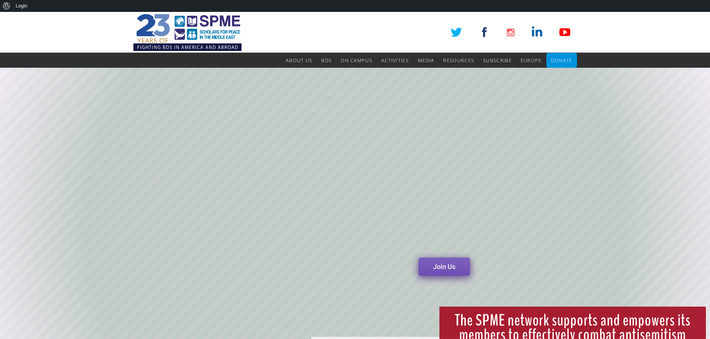 The width and height of the screenshot is (710, 339). I want to click on span: Activities, so click(395, 60).